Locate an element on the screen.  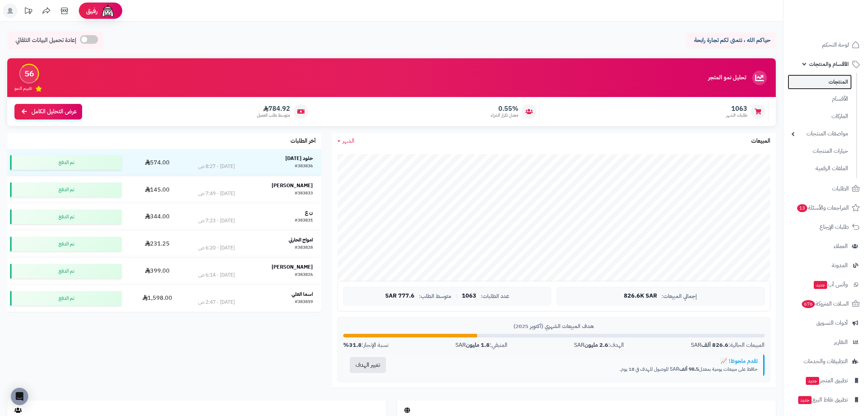
a: لوحة التحكم is located at coordinates (826, 45).